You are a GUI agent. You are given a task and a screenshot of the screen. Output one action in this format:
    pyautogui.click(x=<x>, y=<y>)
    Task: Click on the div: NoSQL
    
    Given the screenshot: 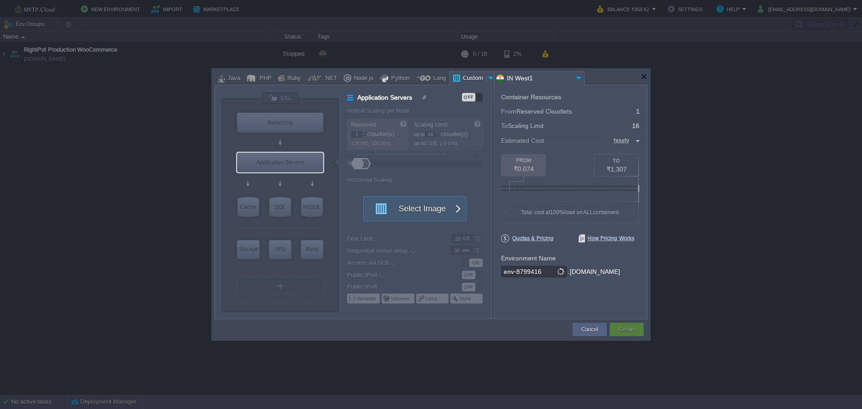 What is the action you would take?
    pyautogui.click(x=312, y=207)
    